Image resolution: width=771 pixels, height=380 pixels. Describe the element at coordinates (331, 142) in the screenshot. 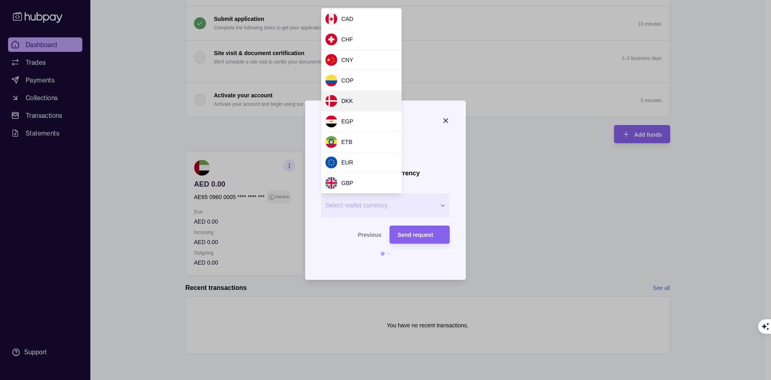

I see `img: et` at that location.